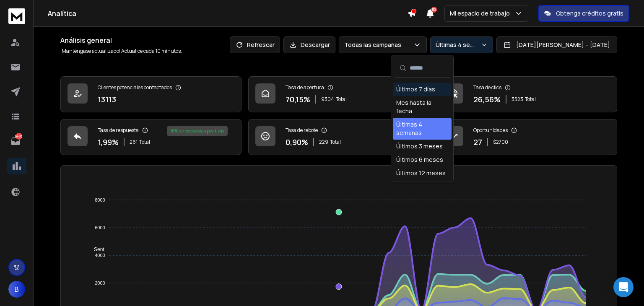 This screenshot has width=644, height=306. Describe the element at coordinates (200, 131) in the screenshot. I see `font: % de respuestas positivas` at that location.